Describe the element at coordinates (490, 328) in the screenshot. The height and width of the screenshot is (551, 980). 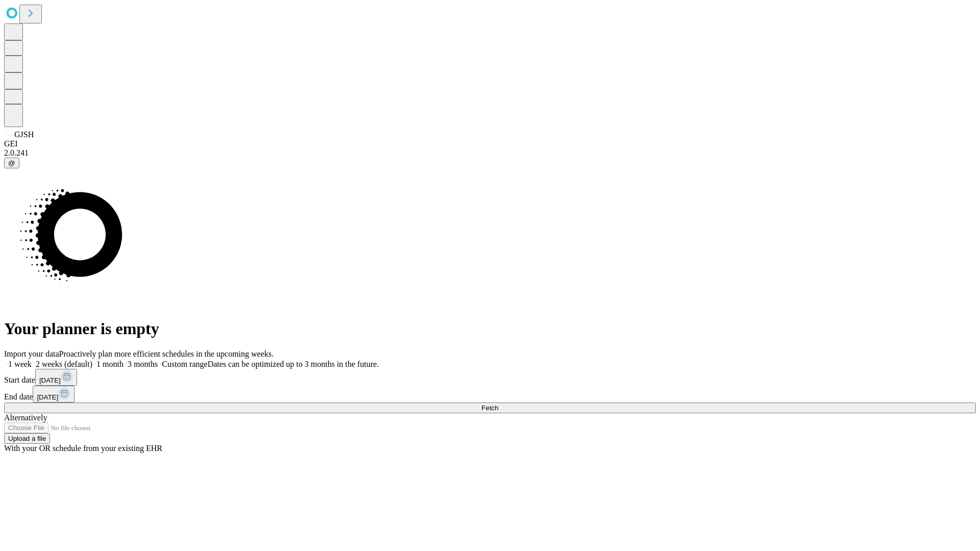
I see `h1: Your planner is empty` at that location.